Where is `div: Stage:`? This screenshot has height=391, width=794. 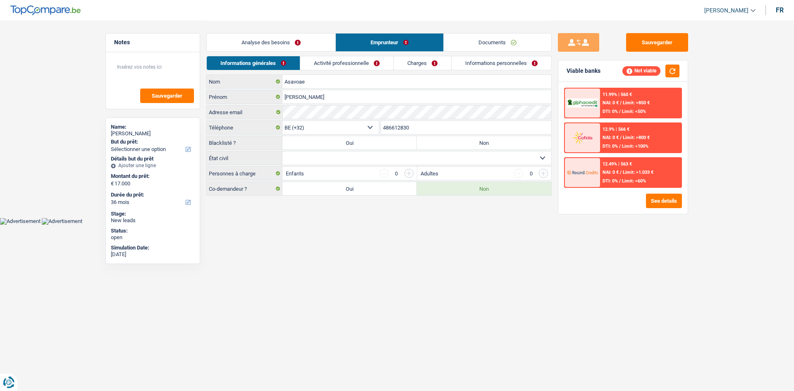 div: Stage: is located at coordinates (153, 214).